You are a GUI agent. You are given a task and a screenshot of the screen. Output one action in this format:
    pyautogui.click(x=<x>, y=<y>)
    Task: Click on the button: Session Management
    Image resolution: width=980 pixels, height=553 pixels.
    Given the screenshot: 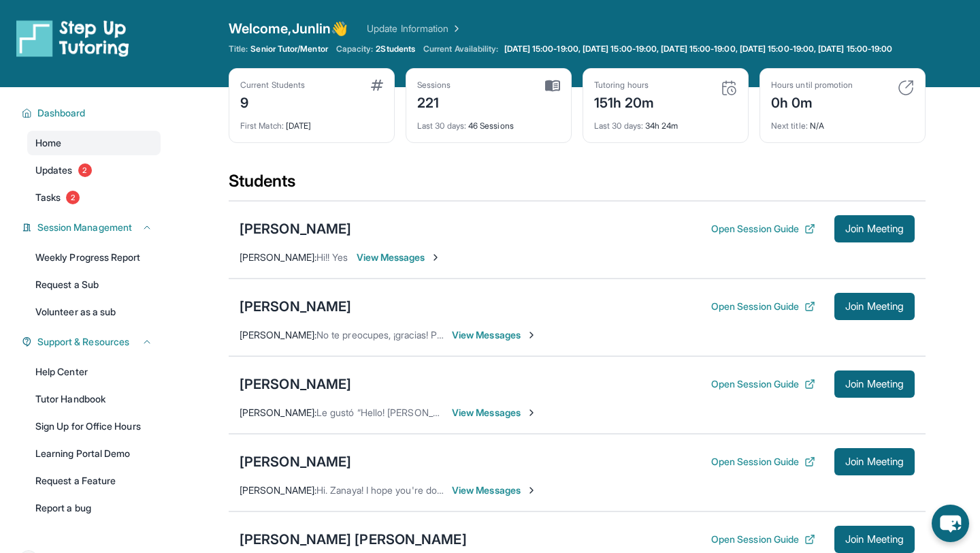 What is the action you would take?
    pyautogui.click(x=92, y=227)
    